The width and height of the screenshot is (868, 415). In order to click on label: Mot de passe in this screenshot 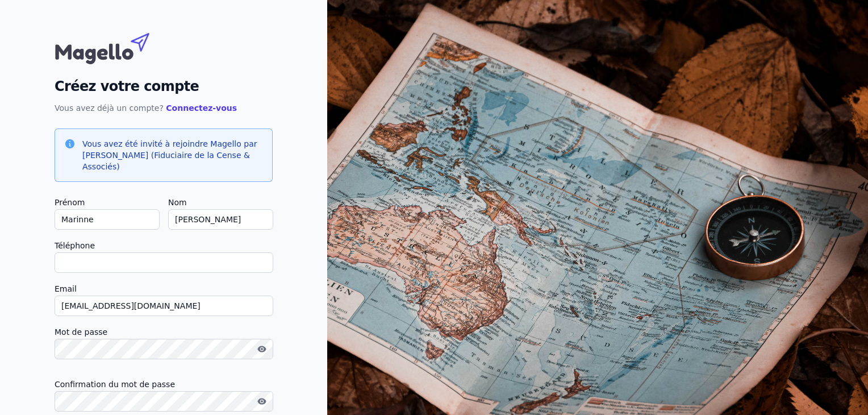, I will do `click(163, 332)`.